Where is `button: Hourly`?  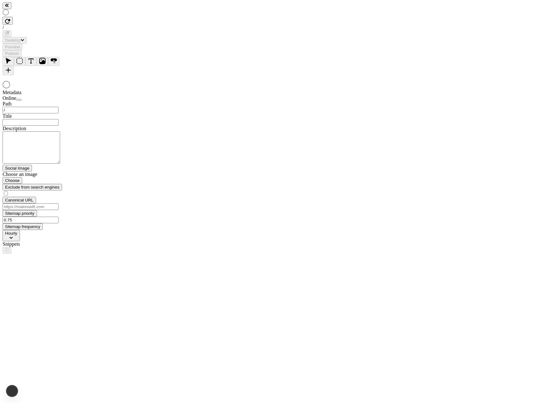
button: Hourly is located at coordinates (11, 236).